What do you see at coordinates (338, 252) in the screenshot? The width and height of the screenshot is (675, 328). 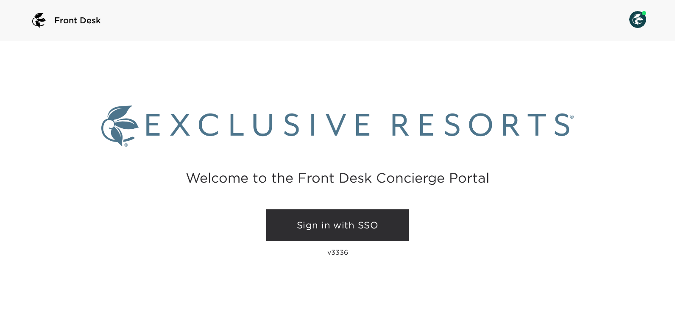 I see `p: v3336` at bounding box center [338, 252].